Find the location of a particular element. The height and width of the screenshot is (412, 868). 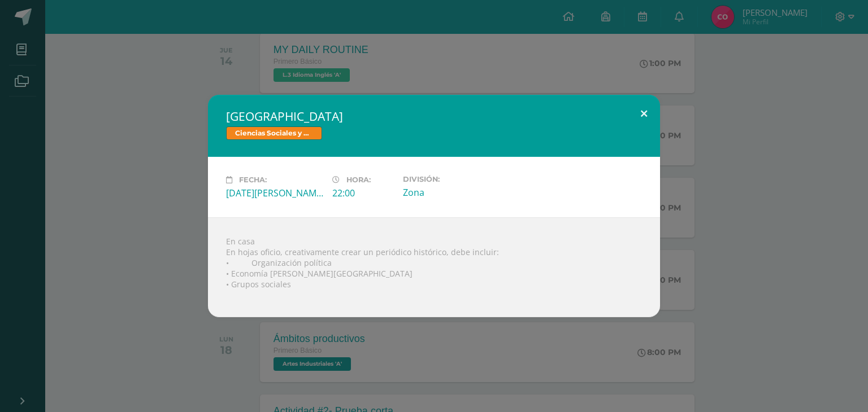

div: 22:00 is located at coordinates (363, 193).